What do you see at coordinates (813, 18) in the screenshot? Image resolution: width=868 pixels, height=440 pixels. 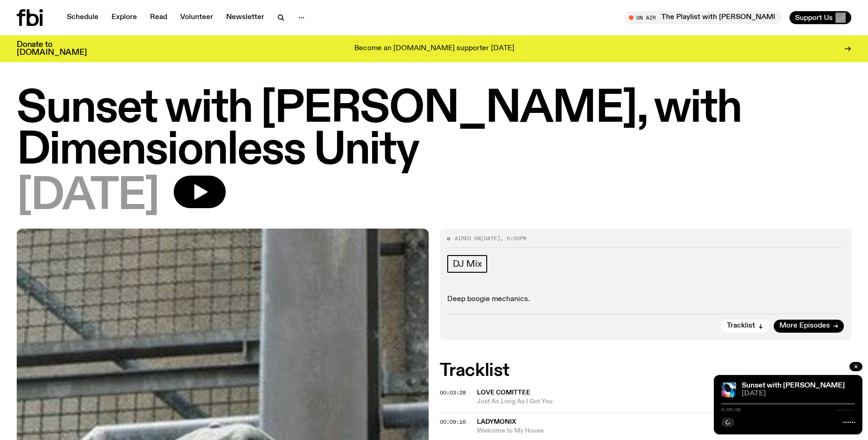 I see `span: Support Us` at bounding box center [813, 18].